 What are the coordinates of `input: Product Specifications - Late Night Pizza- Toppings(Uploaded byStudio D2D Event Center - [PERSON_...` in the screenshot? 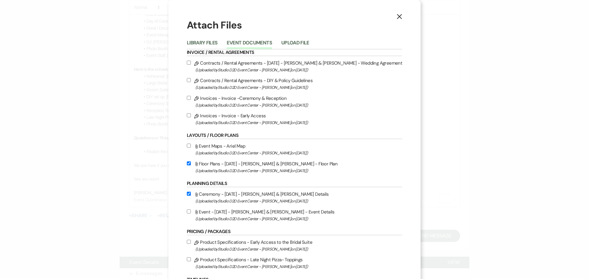 It's located at (189, 259).